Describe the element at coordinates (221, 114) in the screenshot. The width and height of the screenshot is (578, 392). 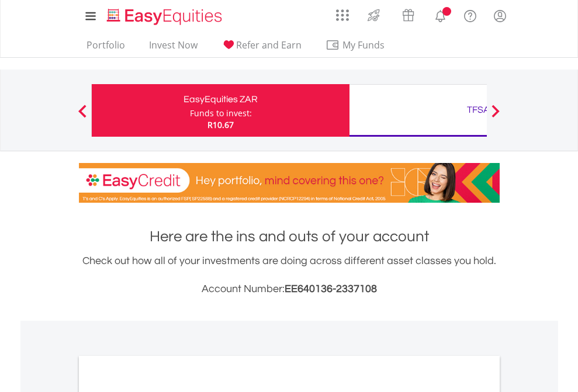
I see `div: Funds to invest:` at that location.